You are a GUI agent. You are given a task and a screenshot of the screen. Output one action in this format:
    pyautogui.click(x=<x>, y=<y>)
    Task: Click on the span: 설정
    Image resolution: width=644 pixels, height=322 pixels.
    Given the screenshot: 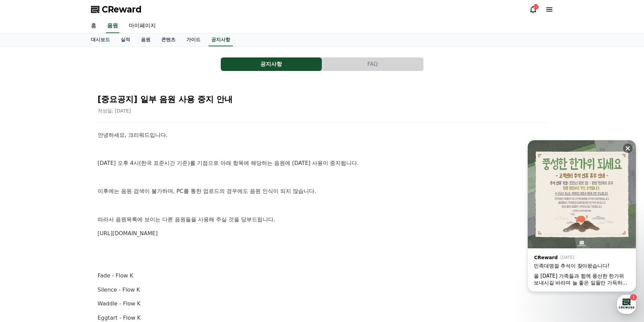 What is the action you would take?
    pyautogui.click(x=108, y=227)
    